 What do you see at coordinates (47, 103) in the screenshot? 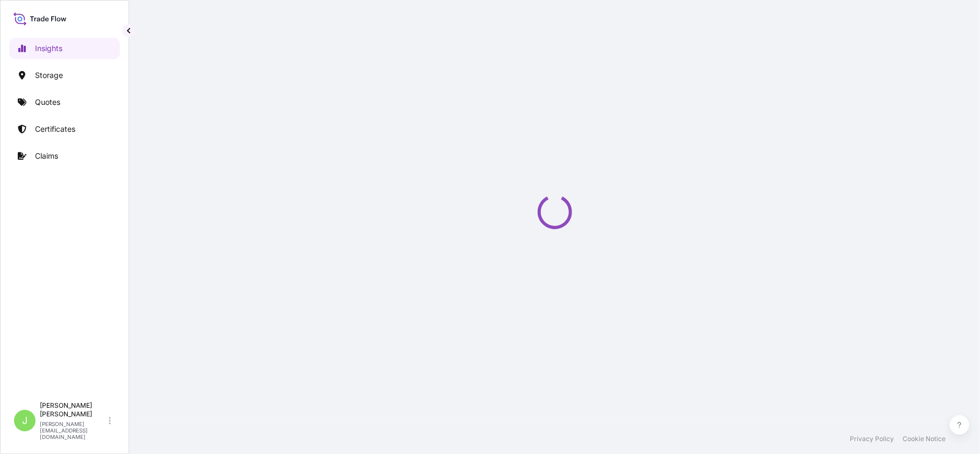
I see `p: Quotes` at bounding box center [47, 103].